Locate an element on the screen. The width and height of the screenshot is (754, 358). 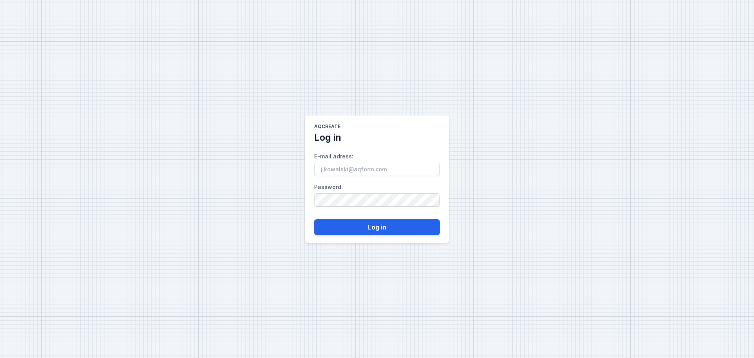
input: Password: is located at coordinates (377, 200).